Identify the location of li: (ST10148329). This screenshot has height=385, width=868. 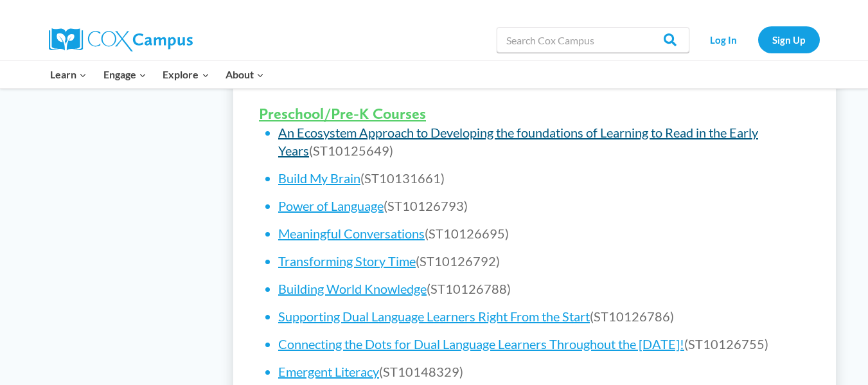
(544, 372).